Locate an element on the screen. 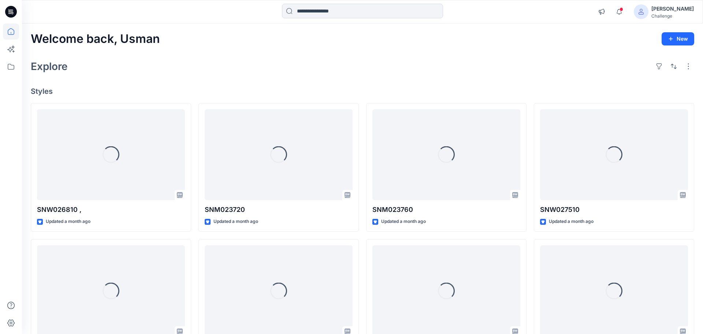 Image resolution: width=703 pixels, height=334 pixels. p: SNW027510 is located at coordinates (614, 209).